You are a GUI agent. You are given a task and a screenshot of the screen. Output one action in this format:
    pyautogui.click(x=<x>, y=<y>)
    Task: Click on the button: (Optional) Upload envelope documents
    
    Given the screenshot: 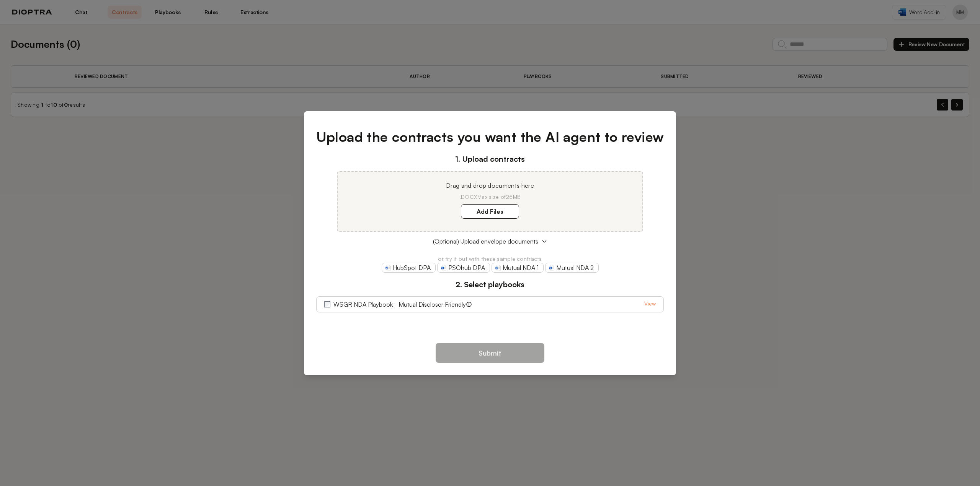 What is the action you would take?
    pyautogui.click(x=490, y=241)
    